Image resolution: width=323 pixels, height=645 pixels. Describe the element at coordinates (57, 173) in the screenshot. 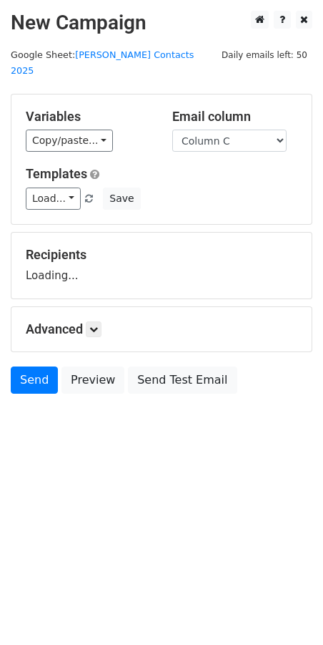

I see `a: Templates` at that location.